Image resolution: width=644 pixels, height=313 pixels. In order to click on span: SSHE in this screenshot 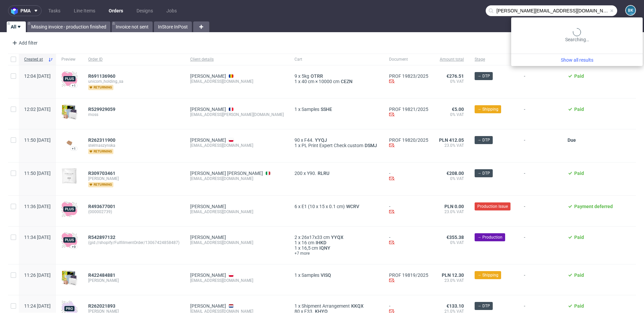, I will do `click(326, 109)`.